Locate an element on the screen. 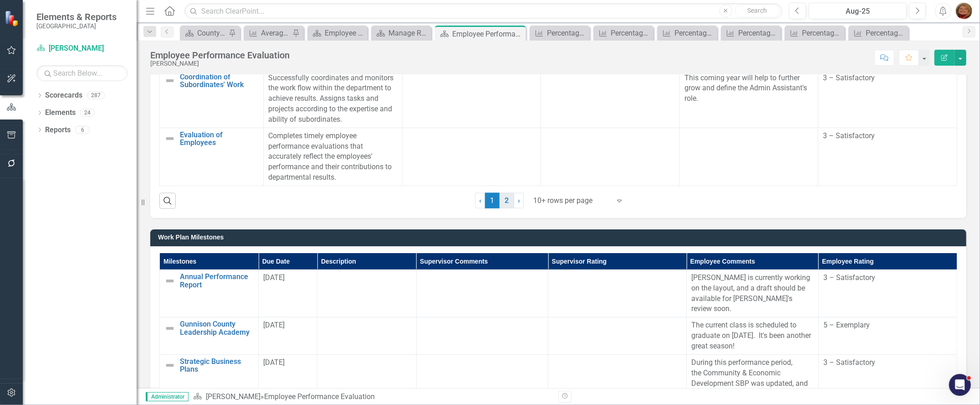 The image size is (980, 405). span: Search is located at coordinates (757, 11).